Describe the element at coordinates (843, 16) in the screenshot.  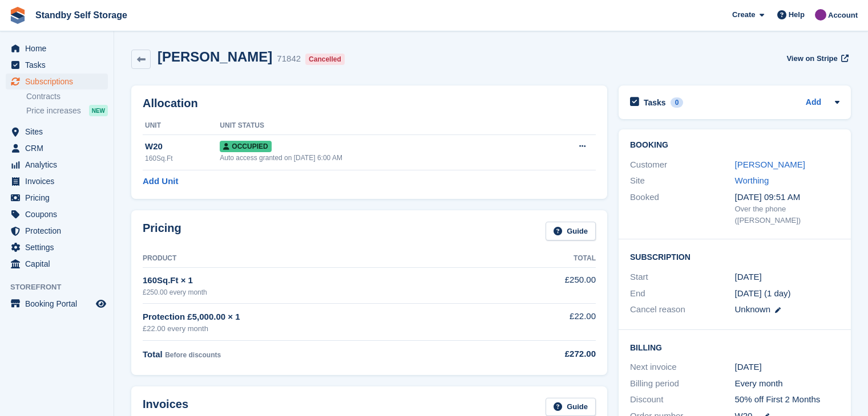
I see `span: Account` at that location.